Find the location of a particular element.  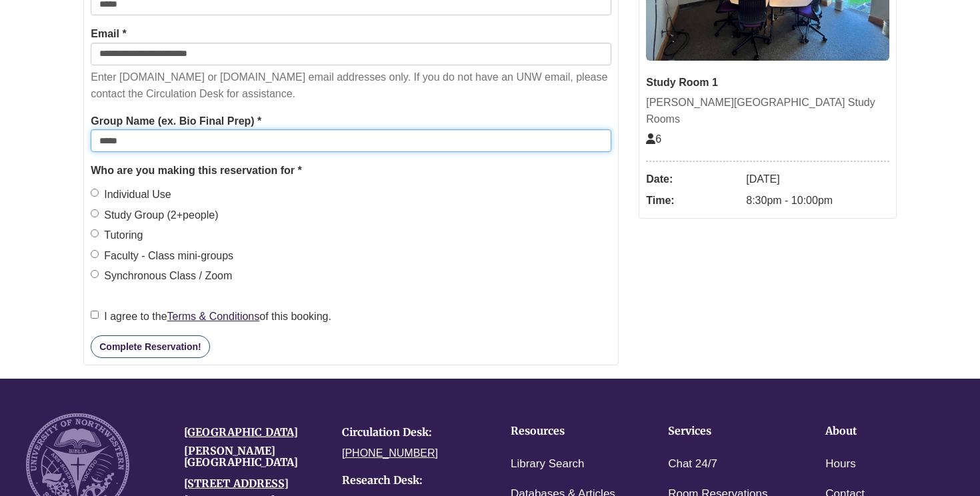

label: Study Group (2+people) is located at coordinates (154, 216).